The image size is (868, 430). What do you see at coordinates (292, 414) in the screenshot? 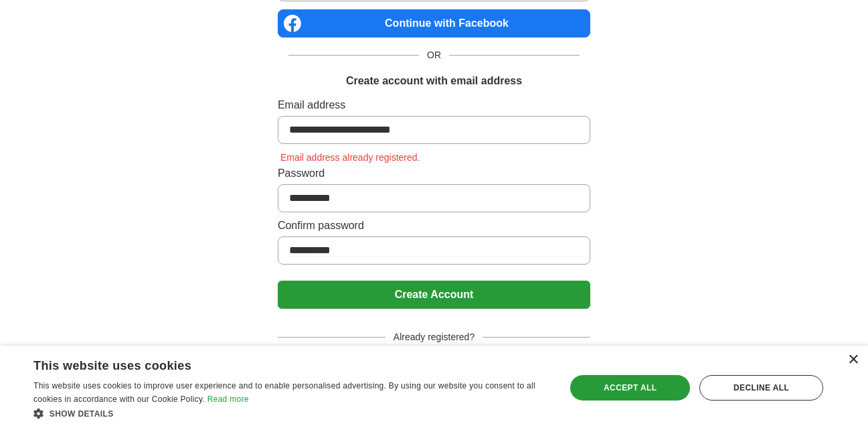
I see `div: Show details` at bounding box center [292, 414].